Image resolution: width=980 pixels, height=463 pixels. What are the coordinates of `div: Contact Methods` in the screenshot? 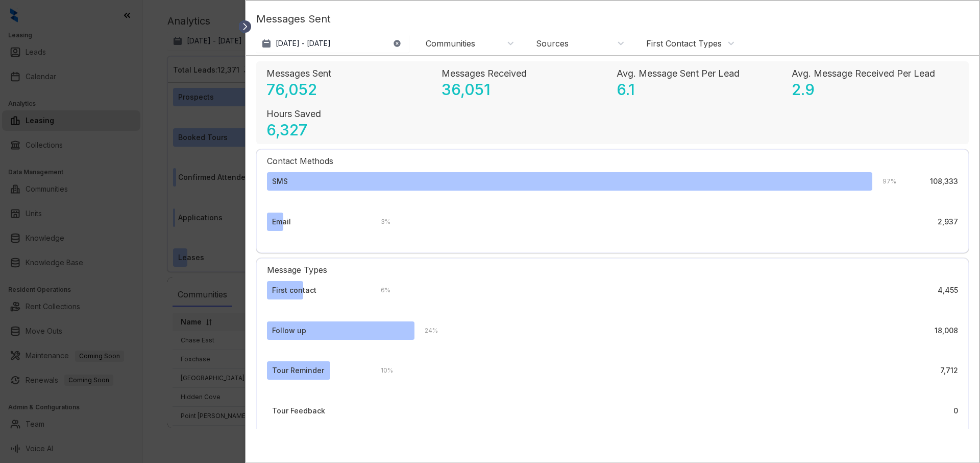 It's located at (613, 161).